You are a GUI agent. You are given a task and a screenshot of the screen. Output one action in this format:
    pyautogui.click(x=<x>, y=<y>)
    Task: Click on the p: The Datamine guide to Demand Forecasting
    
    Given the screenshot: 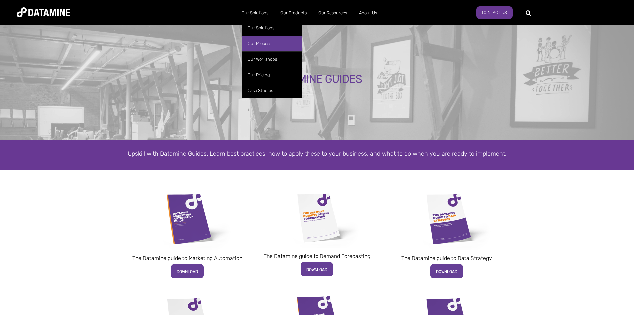 What is the action you would take?
    pyautogui.click(x=317, y=256)
    